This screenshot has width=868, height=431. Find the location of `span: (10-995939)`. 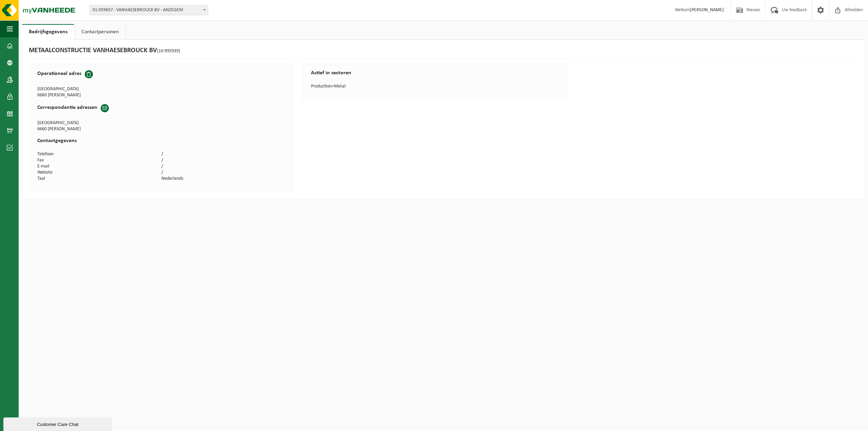

span: (10-995939) is located at coordinates (169, 51).